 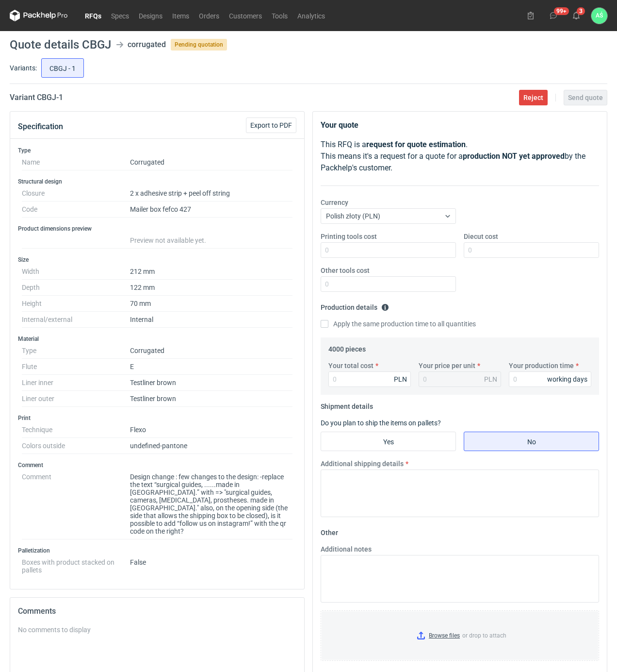 I want to click on h3: Structural design, so click(x=157, y=182).